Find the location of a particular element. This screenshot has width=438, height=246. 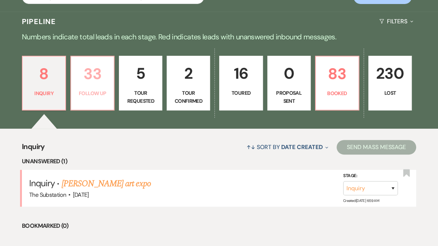

p: 83 is located at coordinates (337, 74).